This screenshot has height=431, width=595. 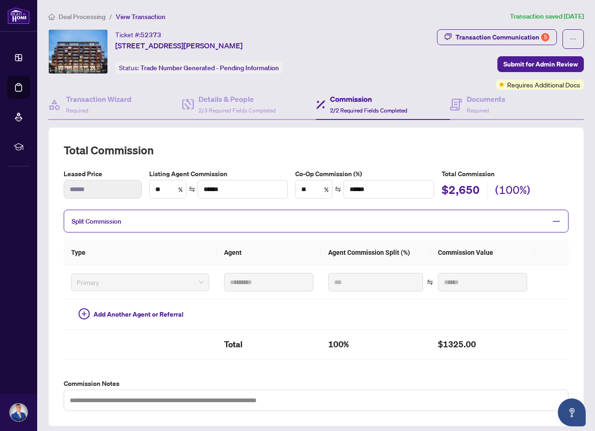 I want to click on span: home, so click(x=52, y=17).